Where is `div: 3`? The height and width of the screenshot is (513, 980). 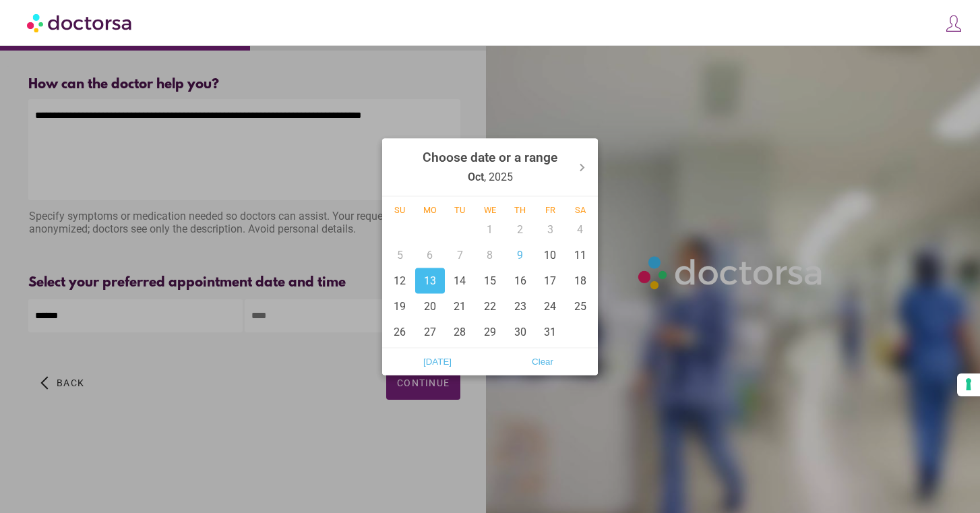
div: 3 is located at coordinates (550, 230).